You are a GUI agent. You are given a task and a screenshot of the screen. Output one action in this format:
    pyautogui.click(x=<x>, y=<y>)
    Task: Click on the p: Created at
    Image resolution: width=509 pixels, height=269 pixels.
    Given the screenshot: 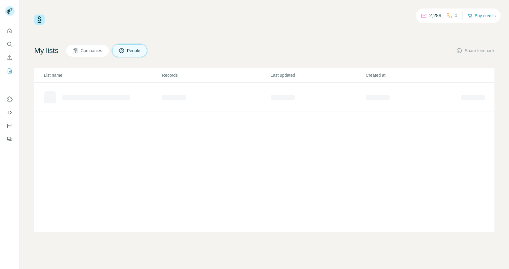 What is the action you would take?
    pyautogui.click(x=413, y=75)
    